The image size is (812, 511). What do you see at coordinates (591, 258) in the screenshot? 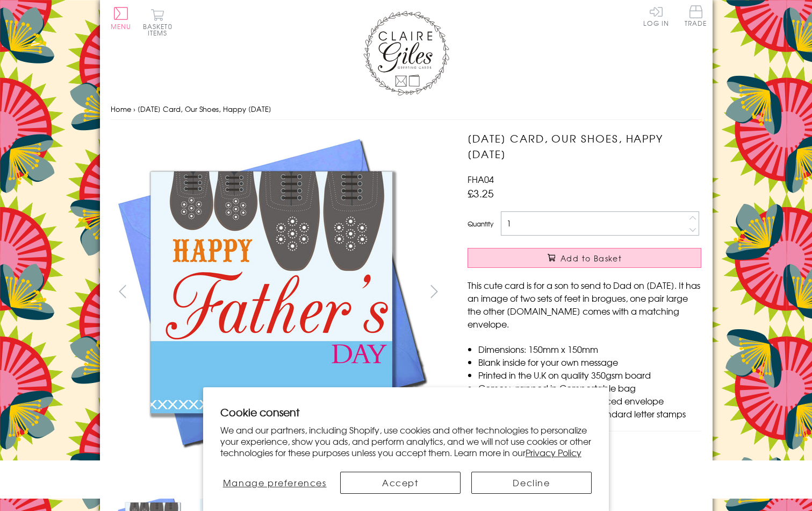
I see `span: Add to Basket` at bounding box center [591, 258].